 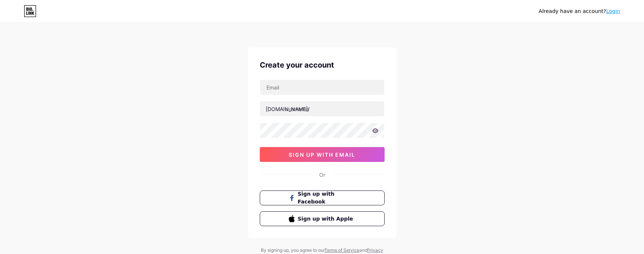 What do you see at coordinates (322, 219) in the screenshot?
I see `a: Sign up with Apple` at bounding box center [322, 219].